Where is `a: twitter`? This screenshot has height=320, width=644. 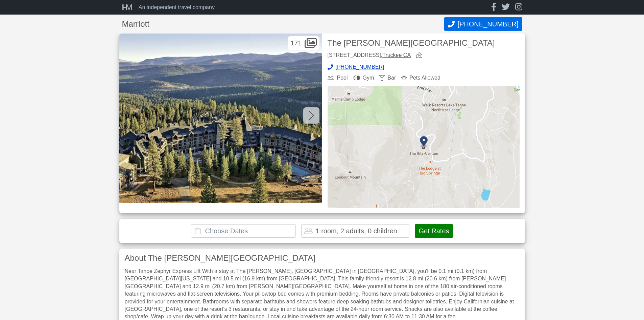
a: twitter is located at coordinates (506, 7).